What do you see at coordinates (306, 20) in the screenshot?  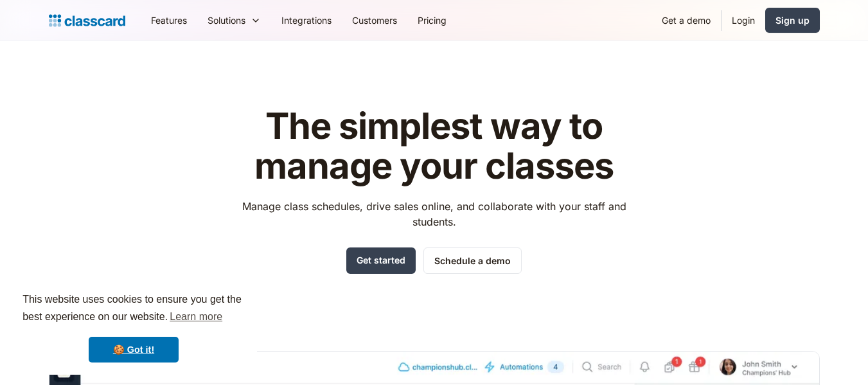 I see `a: Integrations` at bounding box center [306, 20].